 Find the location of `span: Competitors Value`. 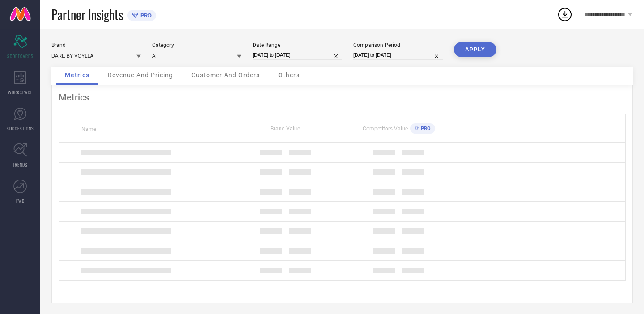

span: Competitors Value is located at coordinates (385, 129).